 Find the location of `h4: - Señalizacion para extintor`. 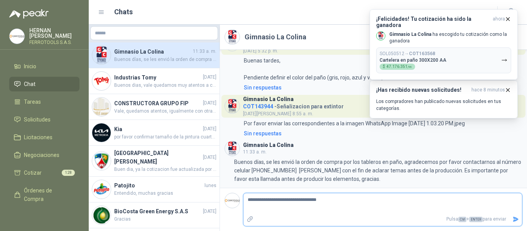

h4: - Señalizacion para extintor is located at coordinates (293, 105).